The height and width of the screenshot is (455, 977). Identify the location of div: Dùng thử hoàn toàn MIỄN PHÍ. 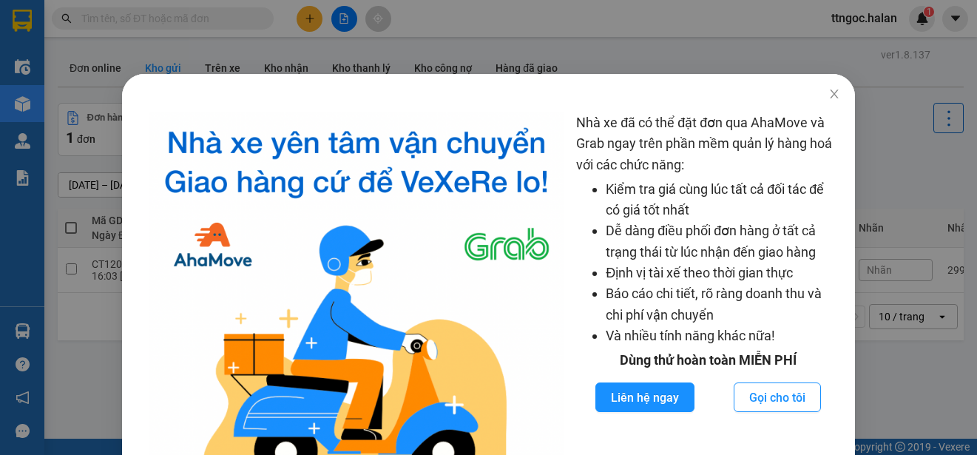
(708, 360).